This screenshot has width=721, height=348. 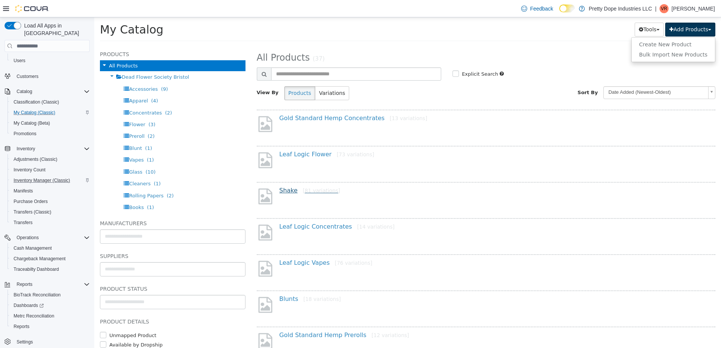 I want to click on span: (3), so click(x=58, y=107).